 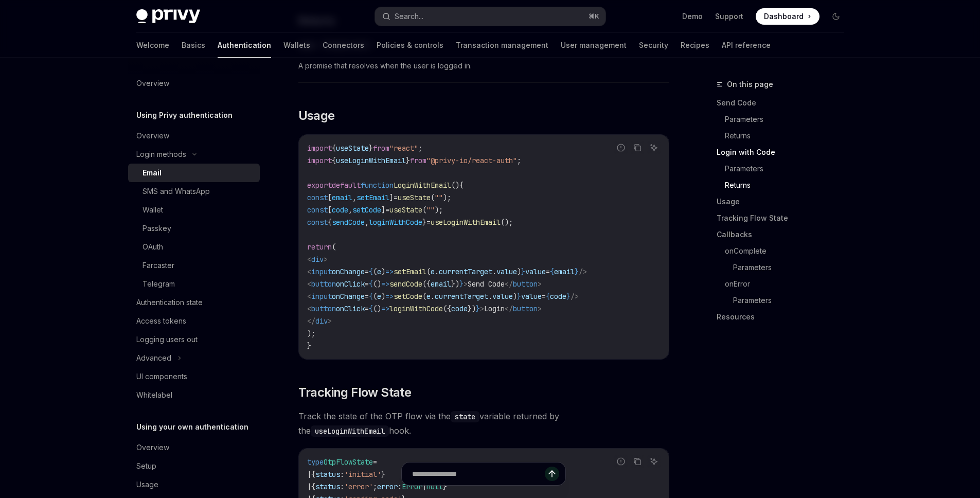 I want to click on img: dark logo, so click(x=169, y=17).